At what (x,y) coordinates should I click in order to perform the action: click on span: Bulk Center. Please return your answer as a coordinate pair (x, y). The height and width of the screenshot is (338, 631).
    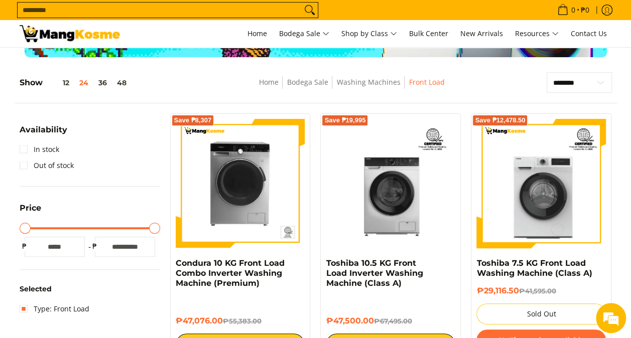
    Looking at the image, I should click on (429, 33).